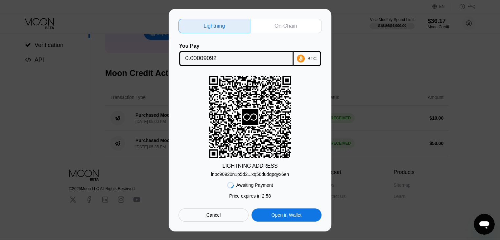  I want to click on div: BTC, so click(312, 59).